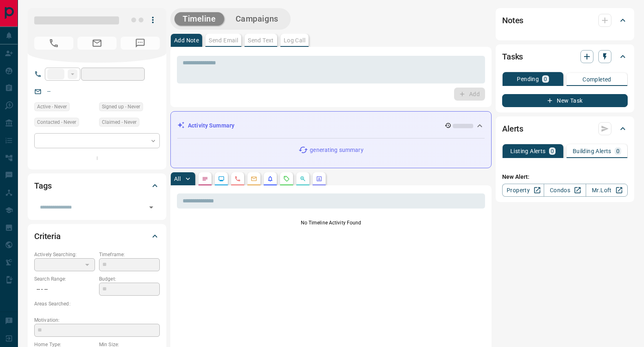 The image size is (644, 347). I want to click on svg: Calls, so click(238, 179).